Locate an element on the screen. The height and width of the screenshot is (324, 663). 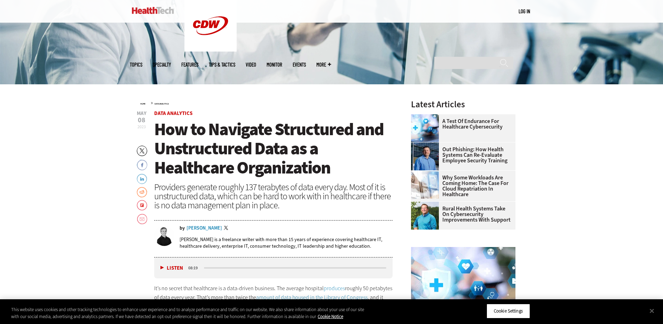
a: Healthcare cybersecurity is located at coordinates (427, 117).